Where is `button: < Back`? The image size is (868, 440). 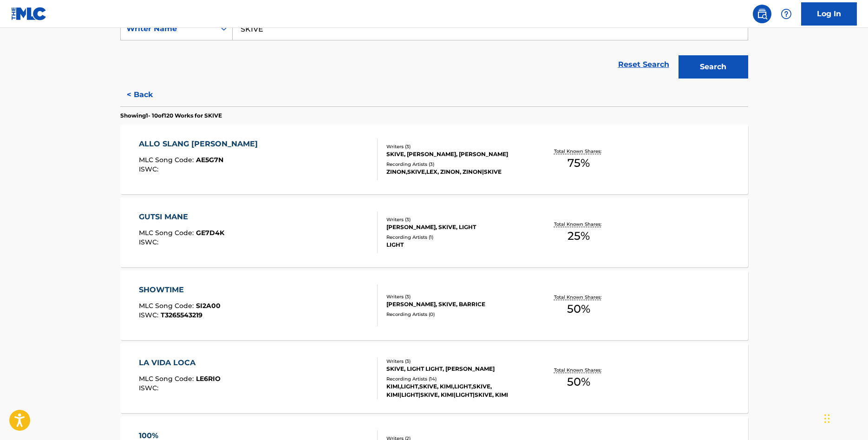 button: < Back is located at coordinates (148, 95).